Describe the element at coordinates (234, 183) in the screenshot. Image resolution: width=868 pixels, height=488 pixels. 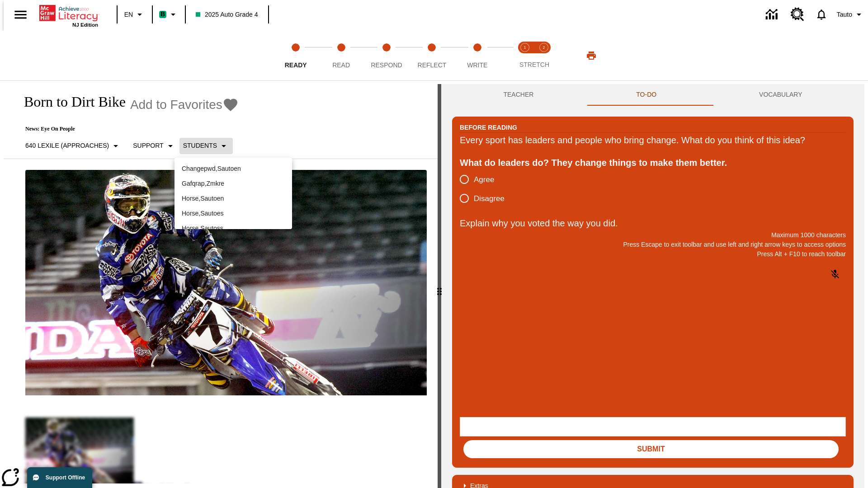
I see `p: Gafqrap , Zmkre` at that location.